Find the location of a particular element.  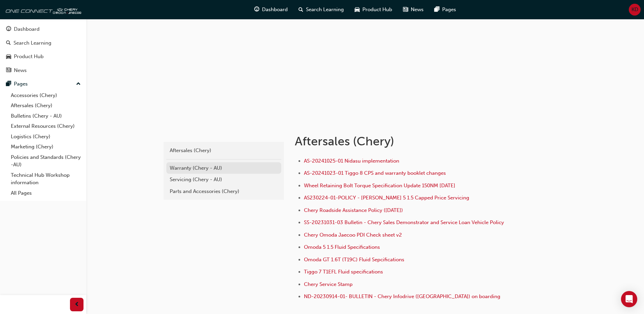

a: External Resources (Chery) is located at coordinates (46, 126).